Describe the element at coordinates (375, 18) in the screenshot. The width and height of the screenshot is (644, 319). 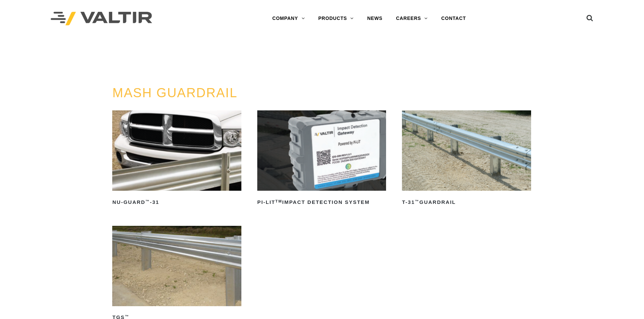
I see `a: NEWS` at that location.